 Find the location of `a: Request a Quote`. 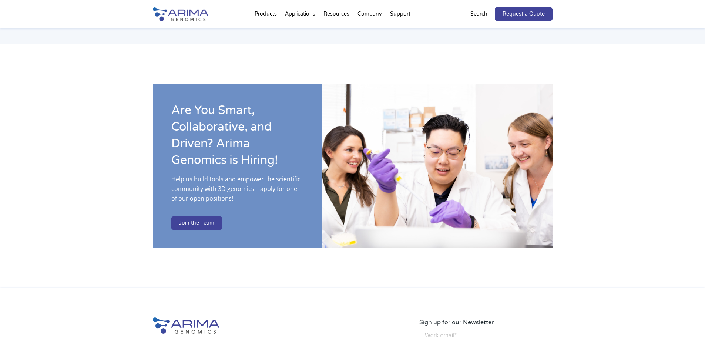

a: Request a Quote is located at coordinates (523, 14).